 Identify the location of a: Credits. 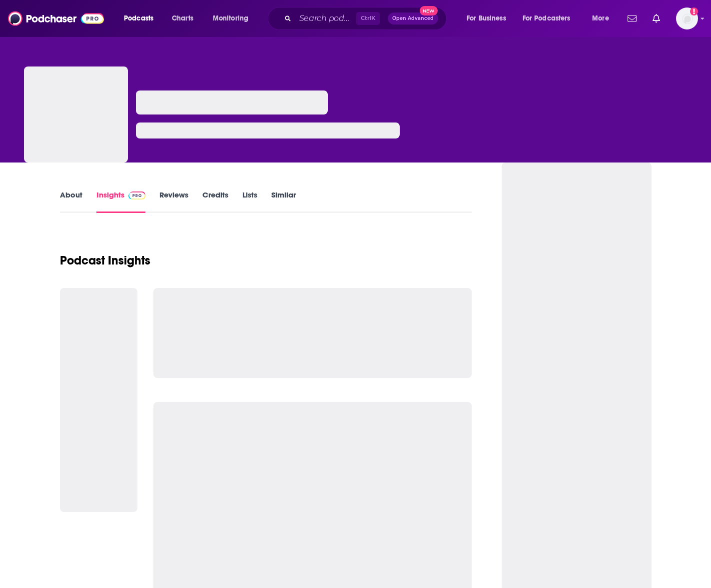
(215, 201).